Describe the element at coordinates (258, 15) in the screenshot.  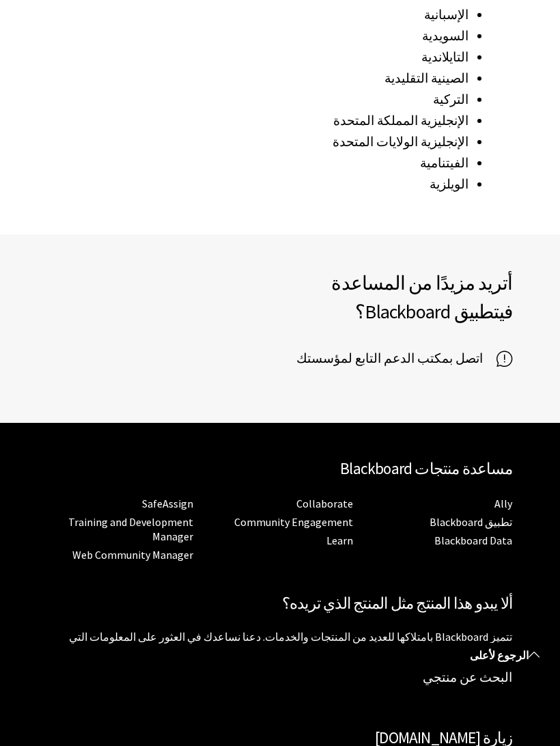
I see `li: الإسبانية` at that location.